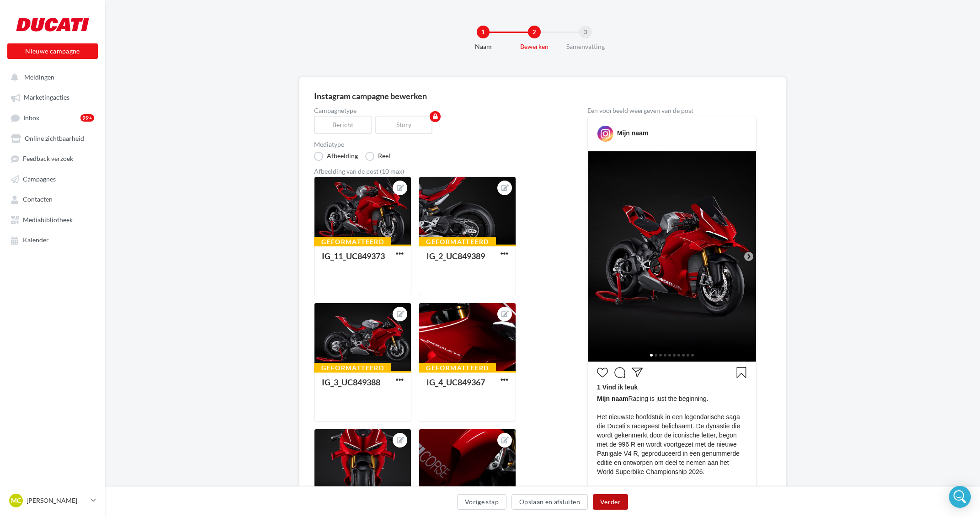 The width and height of the screenshot is (980, 517). What do you see at coordinates (53, 138) in the screenshot?
I see `a: Online zichtbaarheid` at bounding box center [53, 138].